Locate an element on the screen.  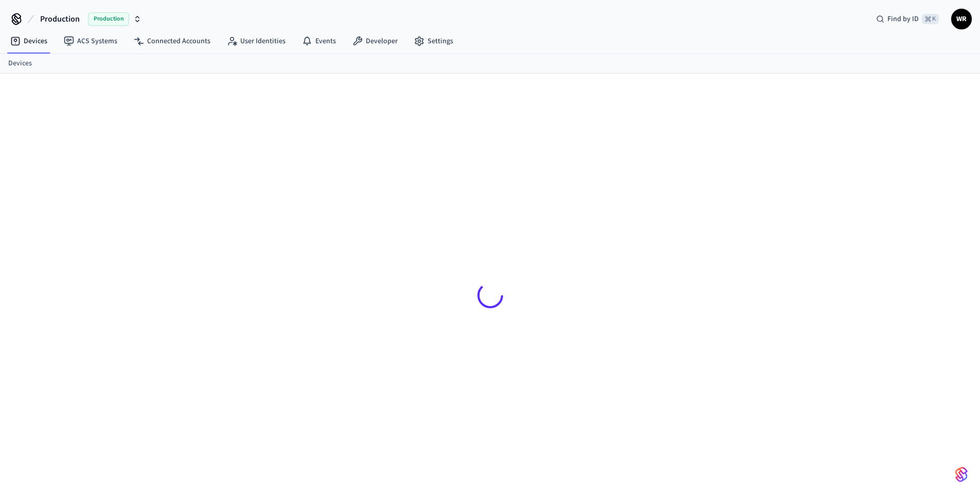
a: ACS Systems is located at coordinates (90, 41).